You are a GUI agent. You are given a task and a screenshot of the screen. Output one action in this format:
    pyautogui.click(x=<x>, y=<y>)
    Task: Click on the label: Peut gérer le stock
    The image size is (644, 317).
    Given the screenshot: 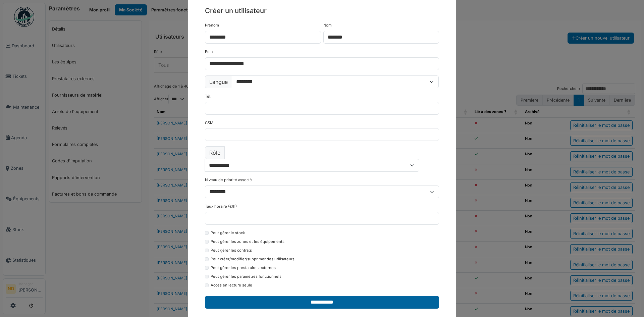 What is the action you would take?
    pyautogui.click(x=228, y=233)
    